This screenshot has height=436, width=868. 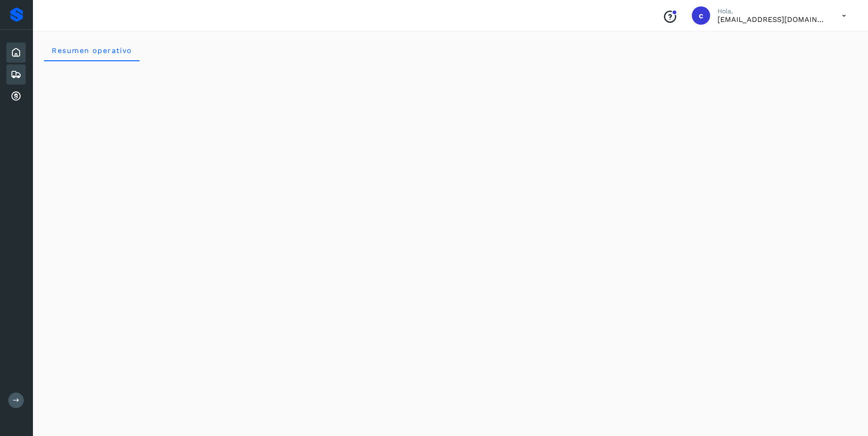 I want to click on div: Inicio, so click(x=16, y=53).